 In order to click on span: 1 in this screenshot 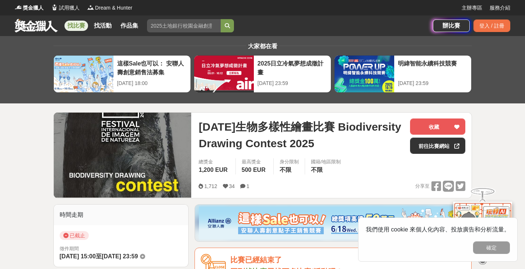, I will do `click(248, 186)`.